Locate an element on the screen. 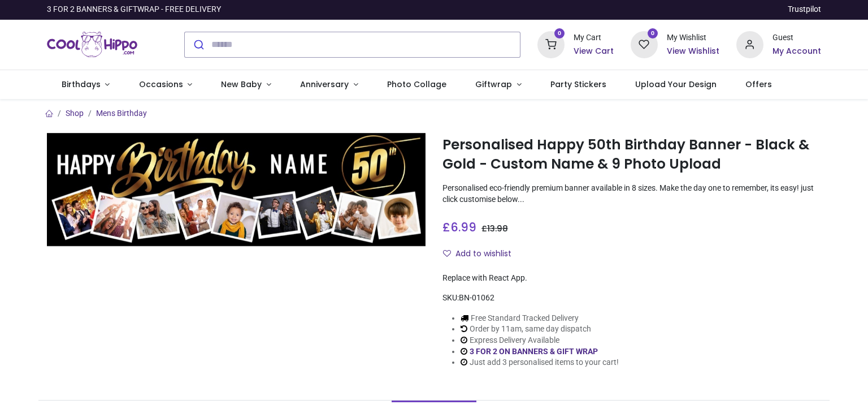  span: BN-01062 is located at coordinates (477, 297).